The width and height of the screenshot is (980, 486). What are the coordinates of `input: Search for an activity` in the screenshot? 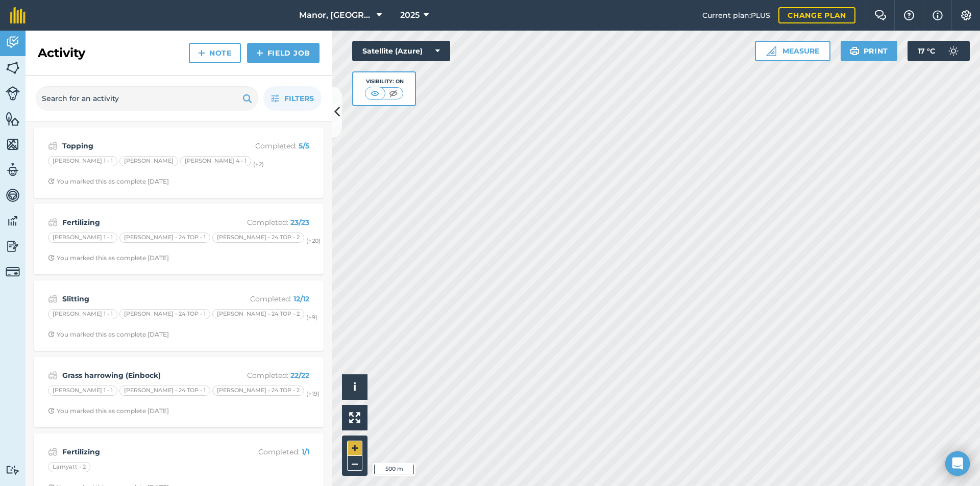 It's located at (147, 99).